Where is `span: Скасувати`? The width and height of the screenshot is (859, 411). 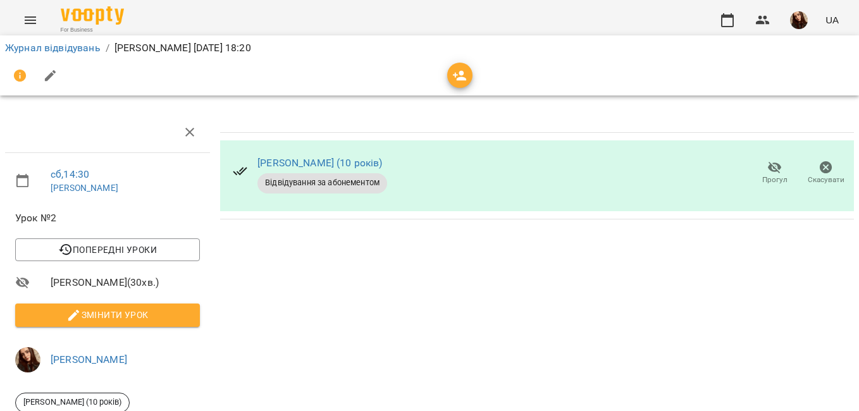 span: Скасувати is located at coordinates (827, 180).